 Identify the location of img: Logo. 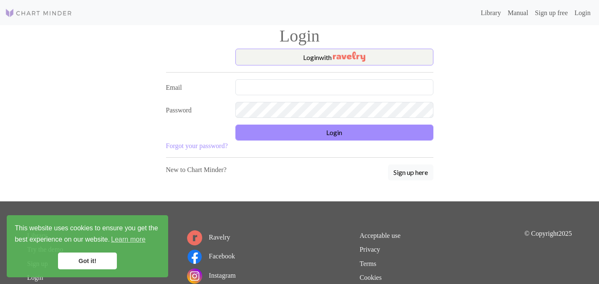
(39, 13).